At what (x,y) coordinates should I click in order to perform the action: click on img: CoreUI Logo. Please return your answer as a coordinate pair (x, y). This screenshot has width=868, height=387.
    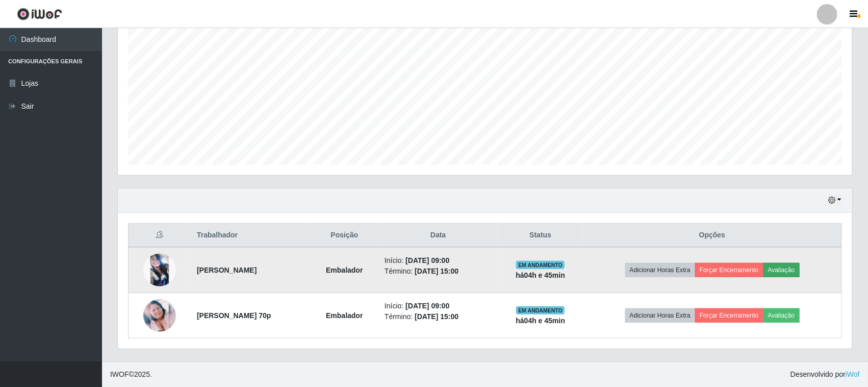
    Looking at the image, I should click on (39, 14).